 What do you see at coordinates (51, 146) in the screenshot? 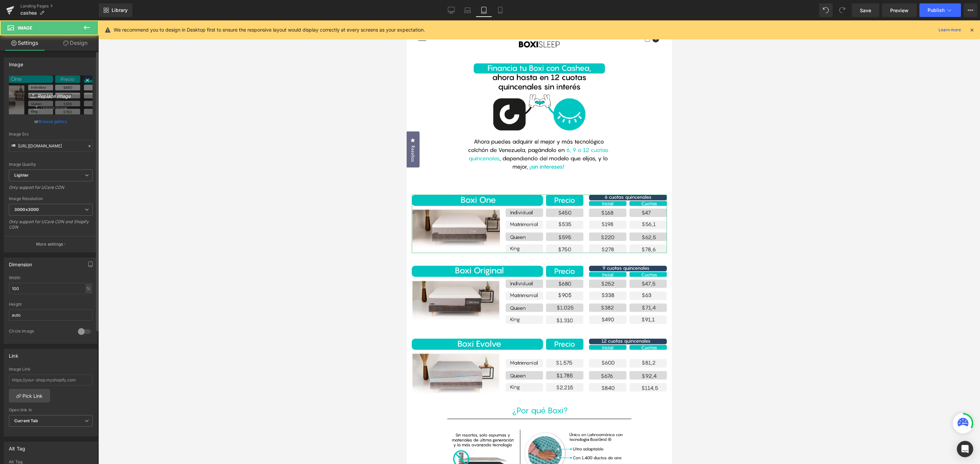
I see `input: Link` at bounding box center [51, 146].